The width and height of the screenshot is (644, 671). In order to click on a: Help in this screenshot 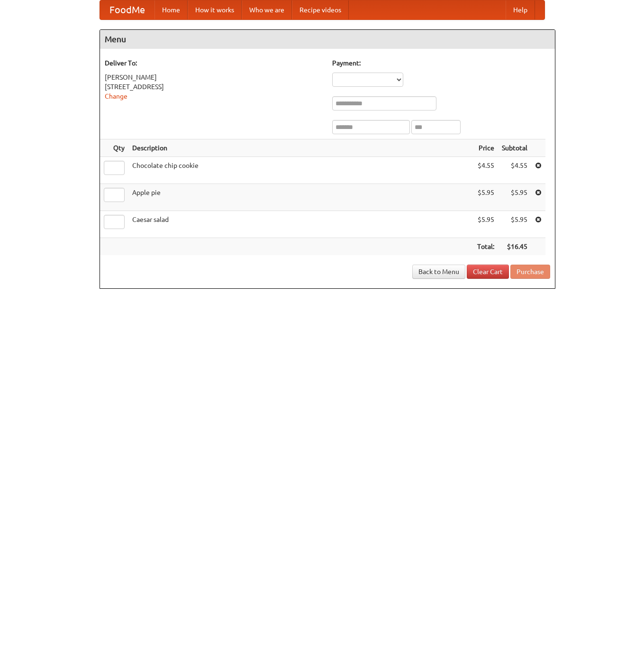, I will do `click(520, 10)`.